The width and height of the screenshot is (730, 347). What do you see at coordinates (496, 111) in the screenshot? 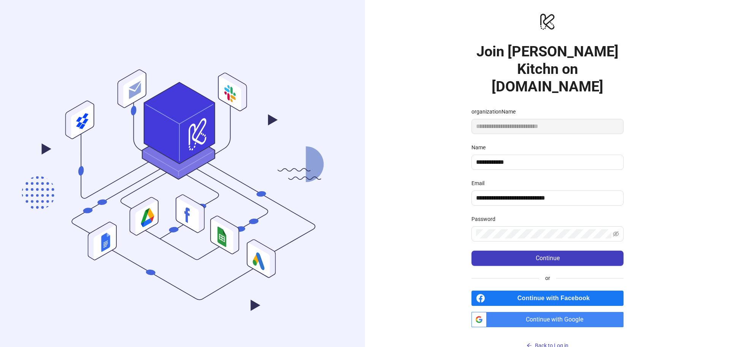
I see `label: organizationName` at bounding box center [496, 111].